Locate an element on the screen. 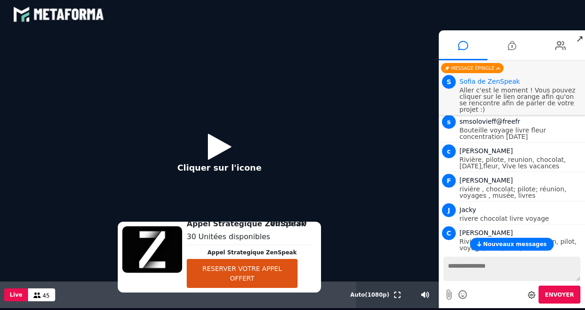 The height and width of the screenshot is (310, 585). p: Appel Strategique ZenSpeak is located at coordinates (257, 254).